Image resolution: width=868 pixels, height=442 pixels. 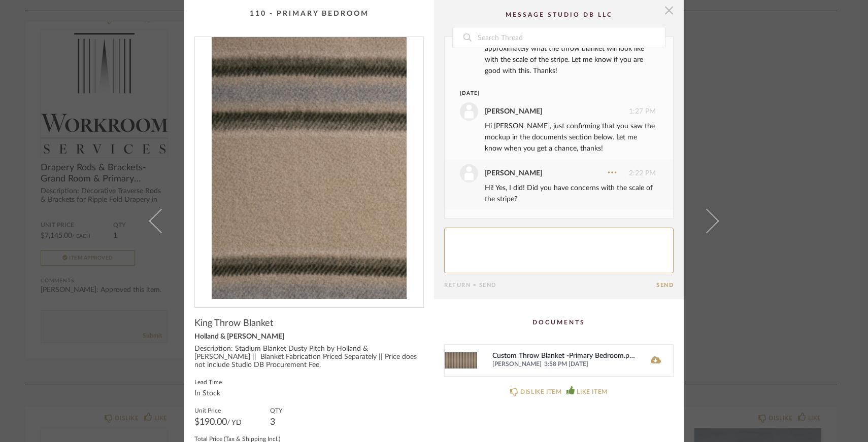 What do you see at coordinates (211, 422) in the screenshot?
I see `span: $190.00` at bounding box center [211, 422].